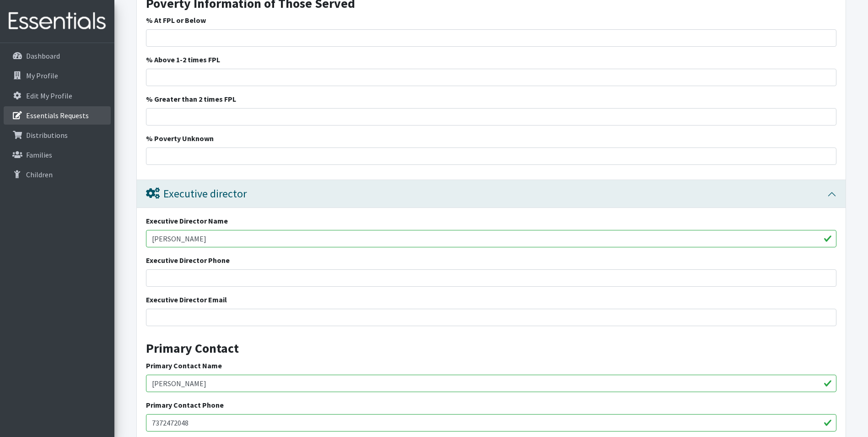 The image size is (868, 437). What do you see at coordinates (187, 221) in the screenshot?
I see `label: Executive Director Name` at bounding box center [187, 221].